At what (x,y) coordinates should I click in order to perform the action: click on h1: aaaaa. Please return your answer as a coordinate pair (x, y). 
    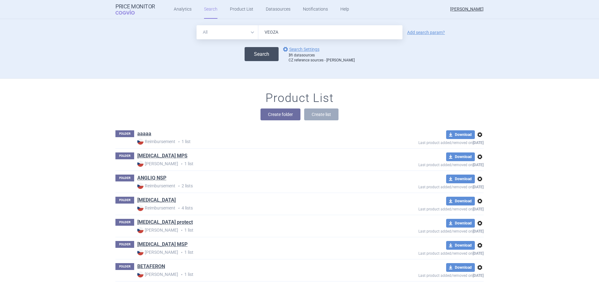
    Looking at the image, I should click on (144, 135).